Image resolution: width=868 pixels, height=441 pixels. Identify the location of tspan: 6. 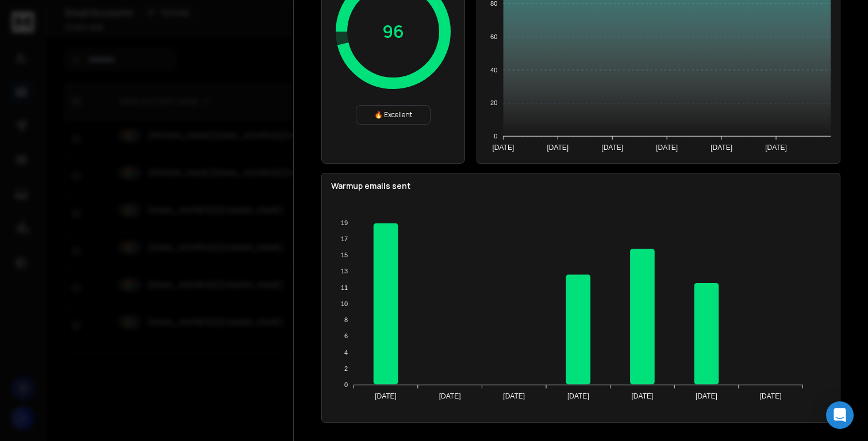
(346, 336).